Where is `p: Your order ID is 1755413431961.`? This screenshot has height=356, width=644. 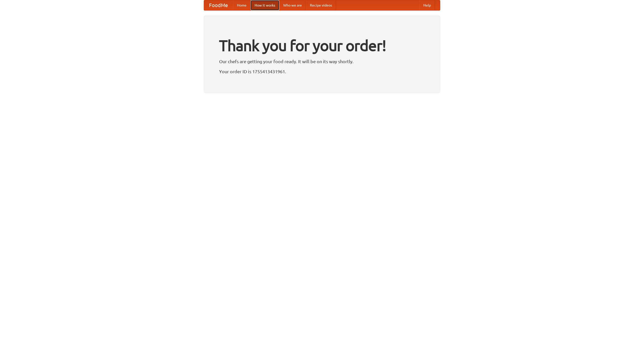
p: Your order ID is 1755413431961. is located at coordinates (322, 71).